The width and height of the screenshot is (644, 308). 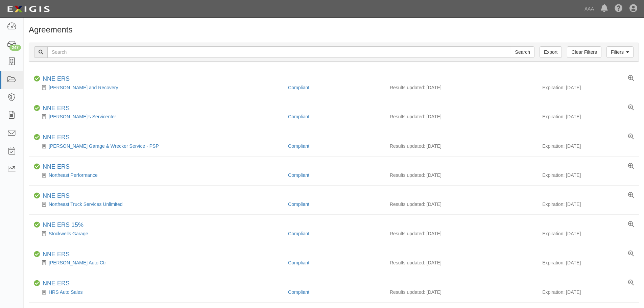 I want to click on a: Export, so click(x=550, y=52).